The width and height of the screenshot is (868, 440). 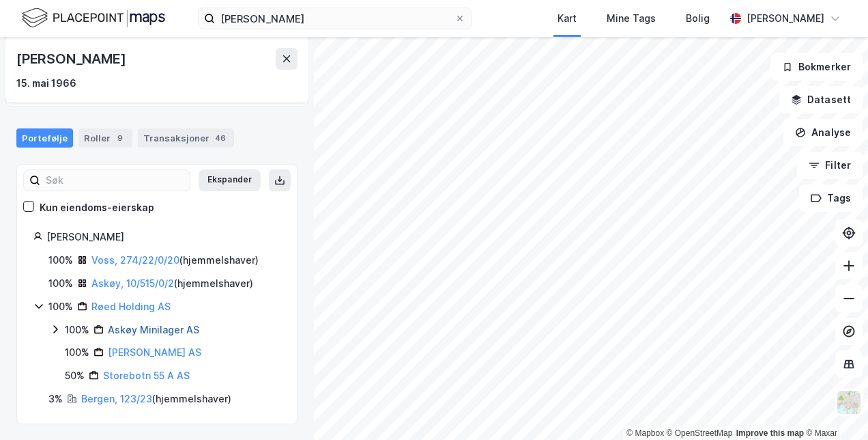 What do you see at coordinates (831, 198) in the screenshot?
I see `button: Tags` at bounding box center [831, 198].